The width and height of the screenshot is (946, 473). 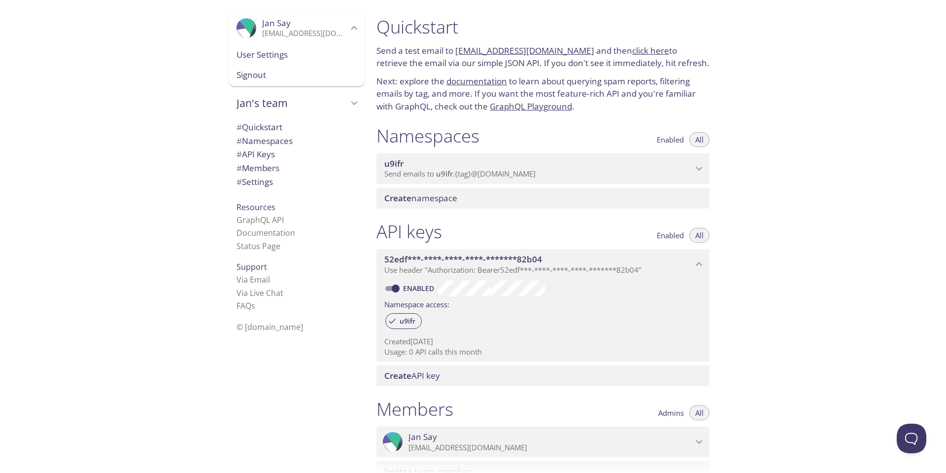 What do you see at coordinates (297, 55) in the screenshot?
I see `span: User Settings` at bounding box center [297, 55].